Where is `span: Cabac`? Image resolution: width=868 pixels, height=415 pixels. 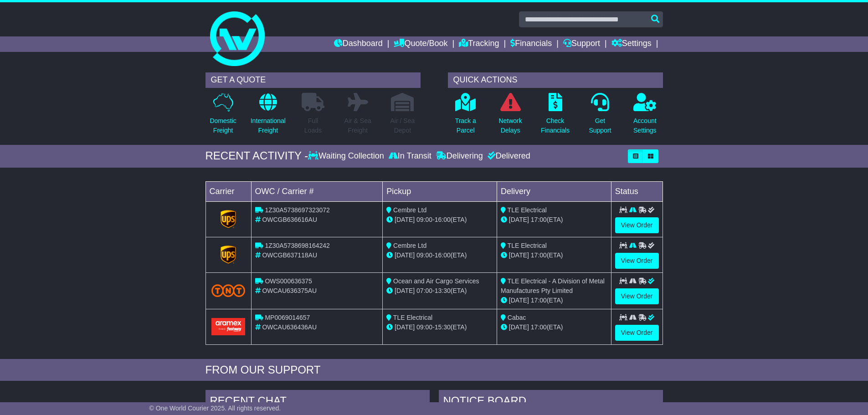
span: Cabac is located at coordinates (517, 318).